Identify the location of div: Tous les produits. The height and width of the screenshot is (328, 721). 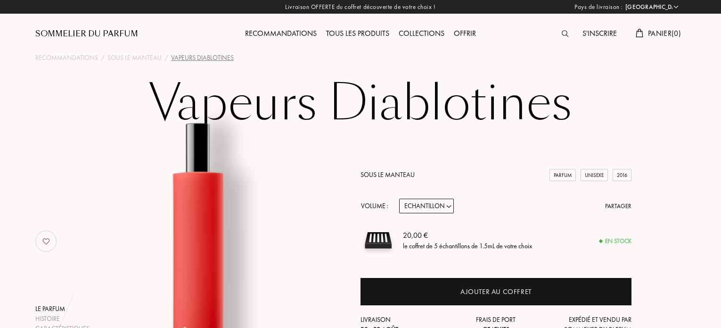
(358, 34).